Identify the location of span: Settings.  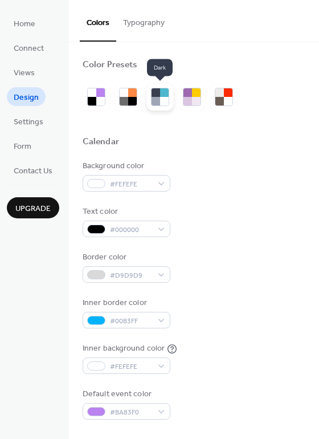
(29, 122).